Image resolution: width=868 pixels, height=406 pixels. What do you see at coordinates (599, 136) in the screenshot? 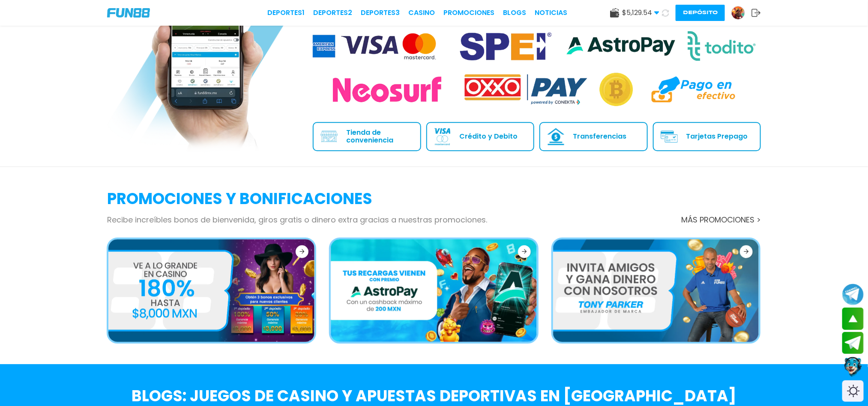
I see `p: Transferencias` at bounding box center [599, 136].